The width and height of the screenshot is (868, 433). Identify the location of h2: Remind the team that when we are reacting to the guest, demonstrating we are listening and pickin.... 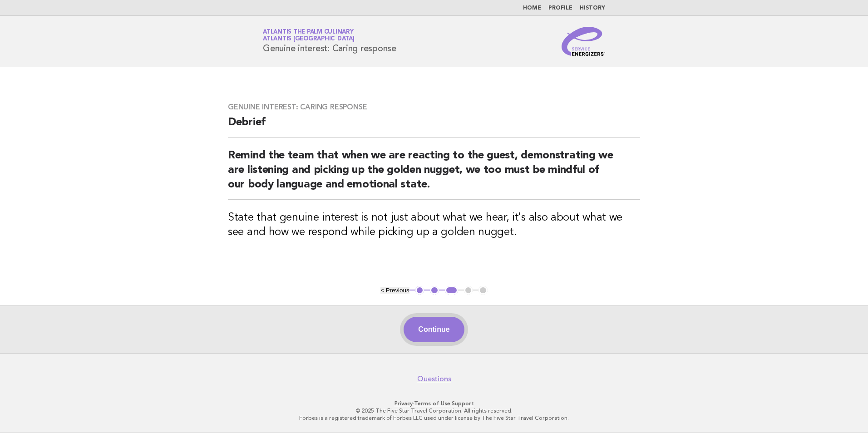
(434, 174).